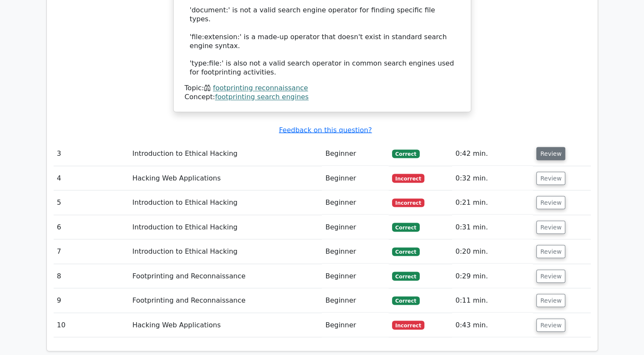 Image resolution: width=644 pixels, height=355 pixels. Describe the element at coordinates (493, 324) in the screenshot. I see `td: 0:43 min.` at that location.